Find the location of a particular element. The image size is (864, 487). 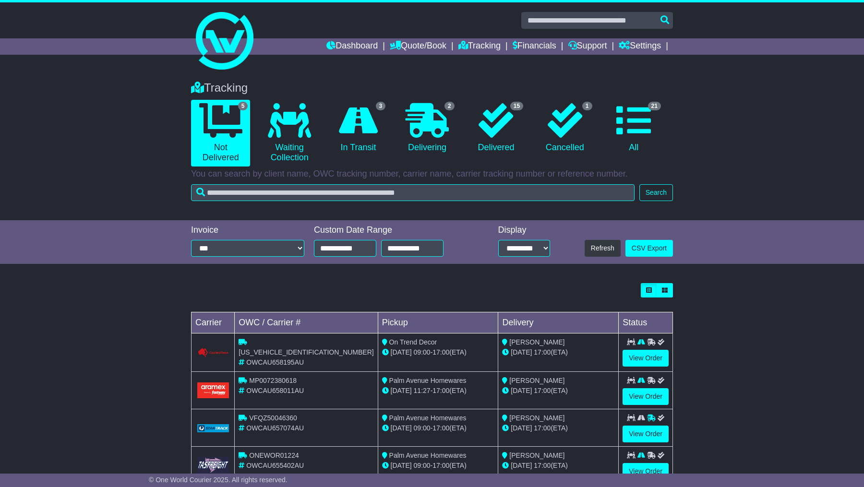

a: Quote/Book is located at coordinates (418, 47).